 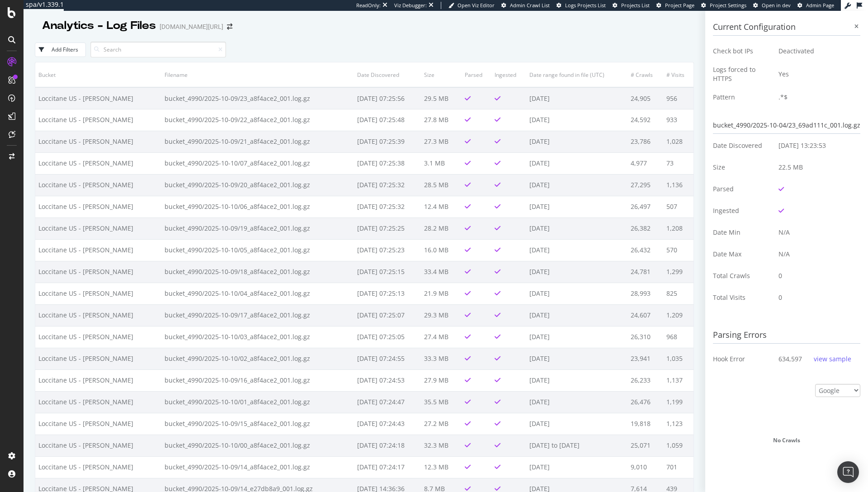 What do you see at coordinates (442, 74) in the screenshot?
I see `th: Size` at bounding box center [442, 74].